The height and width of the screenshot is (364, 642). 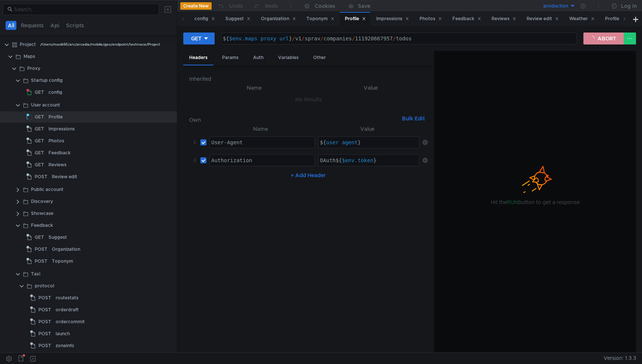 What do you see at coordinates (288, 58) in the screenshot?
I see `div: Variables` at bounding box center [288, 58].